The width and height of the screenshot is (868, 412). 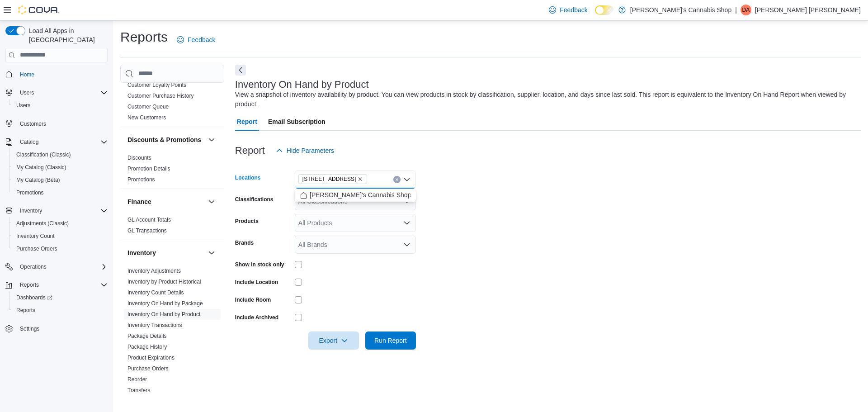 I want to click on span: Reports, so click(x=62, y=285).